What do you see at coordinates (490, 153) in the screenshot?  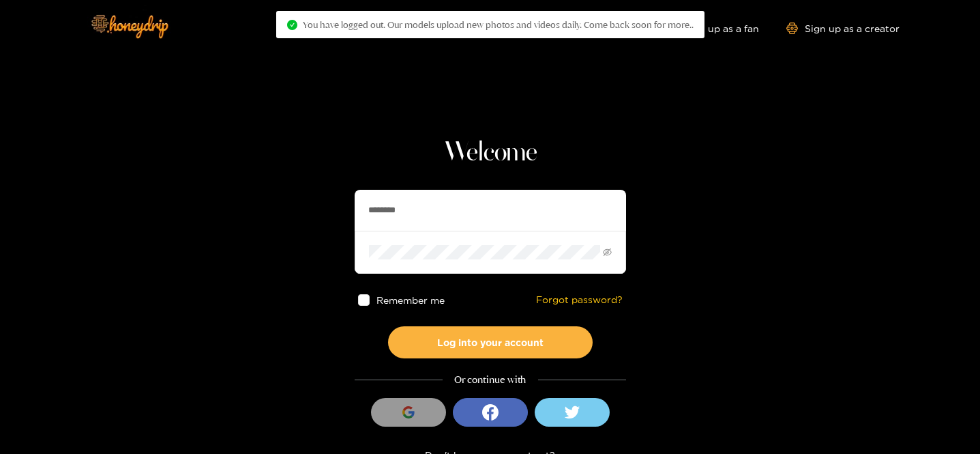 I see `h1: Welcome` at bounding box center [490, 153].